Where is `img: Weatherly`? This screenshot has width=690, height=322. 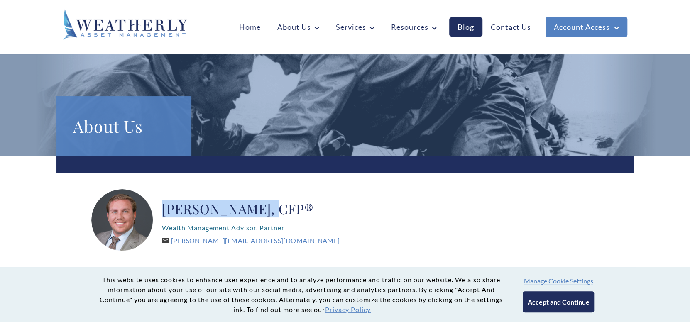
img: Weatherly is located at coordinates (125, 24).